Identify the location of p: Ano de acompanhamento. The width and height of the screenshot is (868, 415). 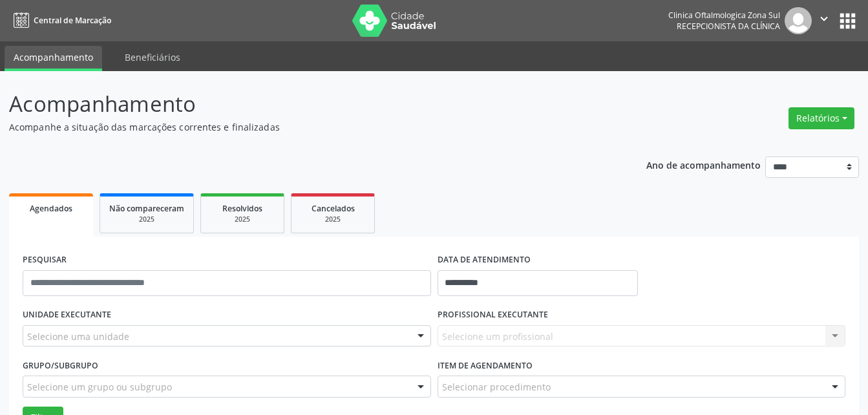
(703, 164).